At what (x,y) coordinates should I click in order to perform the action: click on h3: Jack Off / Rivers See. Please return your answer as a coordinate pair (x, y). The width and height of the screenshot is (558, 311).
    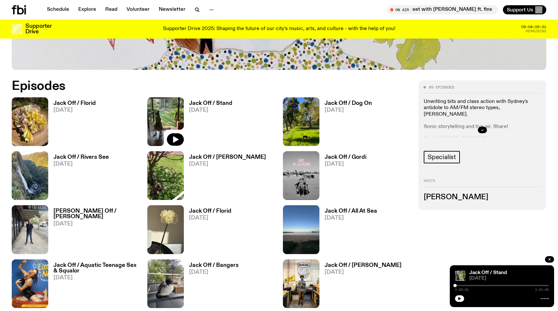
    Looking at the image, I should click on (81, 157).